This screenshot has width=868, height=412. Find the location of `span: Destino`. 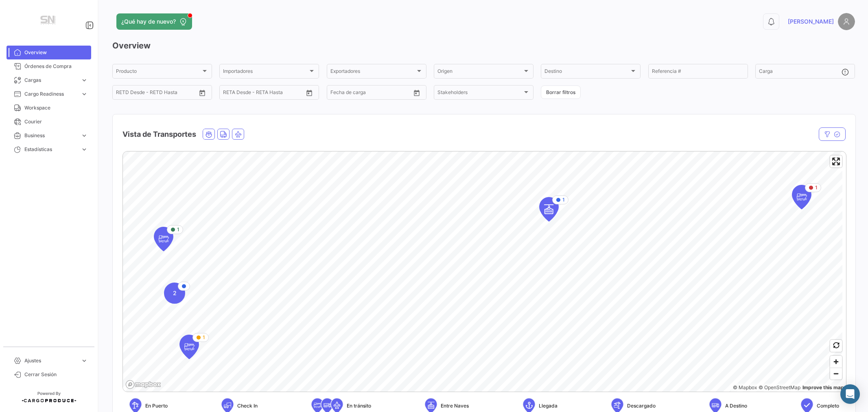

span: Destino is located at coordinates (587, 72).